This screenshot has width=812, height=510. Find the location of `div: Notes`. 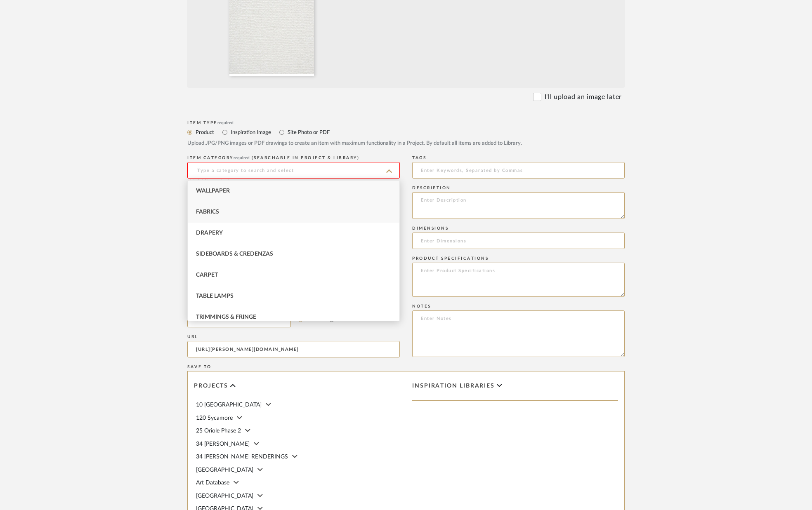

div: Notes is located at coordinates (518, 306).